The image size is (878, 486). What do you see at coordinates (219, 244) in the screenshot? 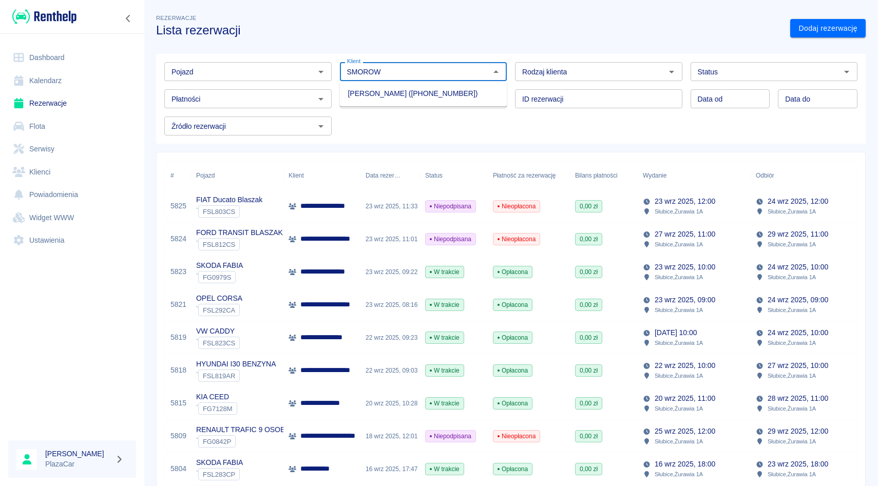
I see `span: FSL812CS` at bounding box center [219, 244].